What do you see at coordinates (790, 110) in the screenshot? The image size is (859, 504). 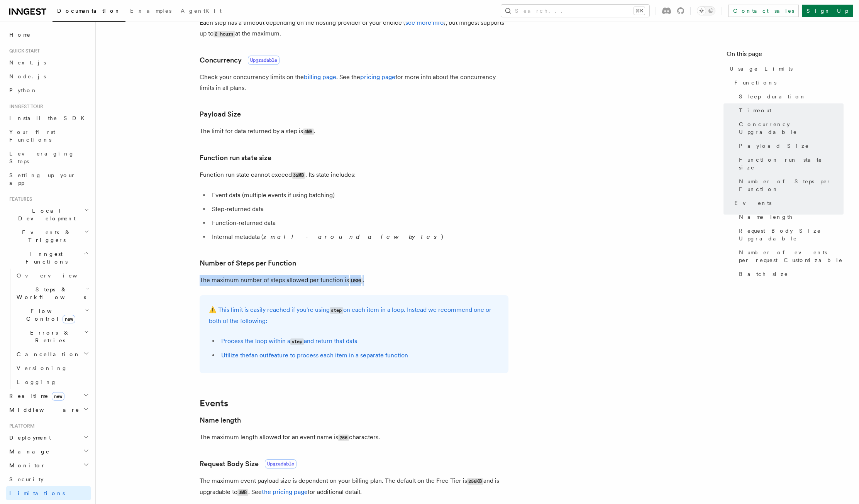 I see `a: Timeout` at bounding box center [790, 110].